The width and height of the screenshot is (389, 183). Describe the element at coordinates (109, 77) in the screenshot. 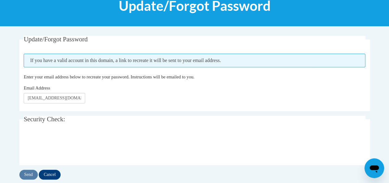

I see `span: Enter your email address below to recreate your password. Instructions will be emailed to you.` at that location.